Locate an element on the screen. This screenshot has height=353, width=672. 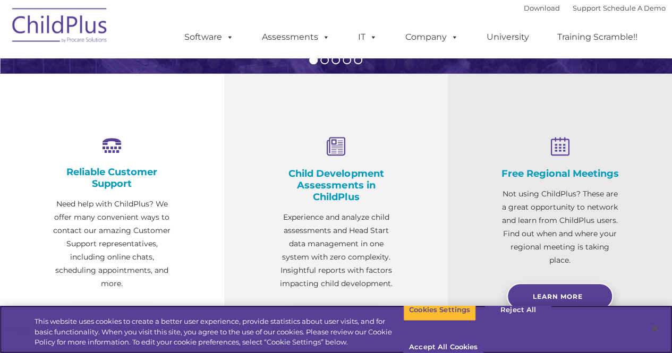
p: Experience and analyze child assessments and Head Start data management in one system with zero c... is located at coordinates (336, 251).